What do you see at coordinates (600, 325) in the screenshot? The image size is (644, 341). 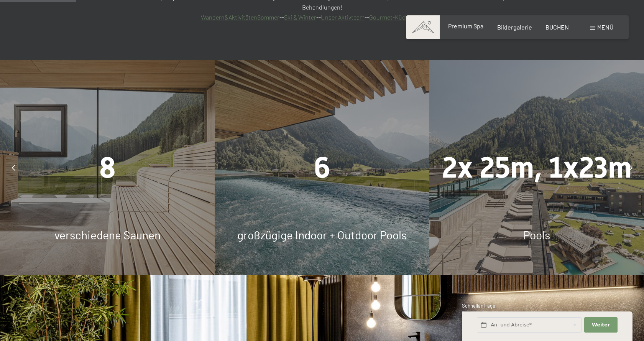 I see `button: Weiter` at bounding box center [600, 325].